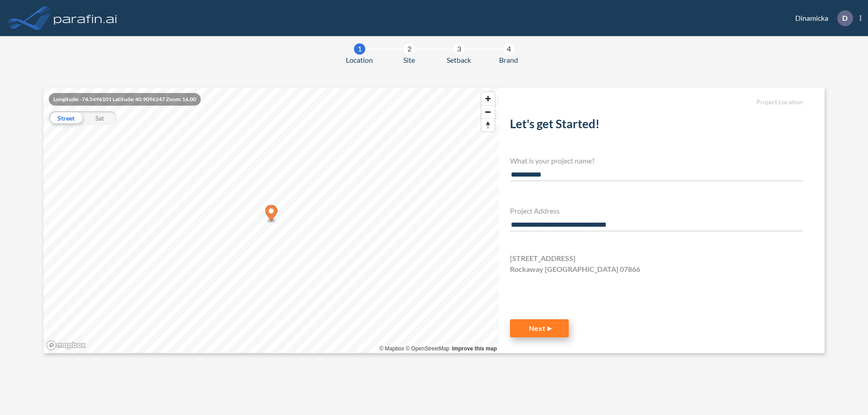  What do you see at coordinates (656, 102) in the screenshot?
I see `h5: Project Location` at bounding box center [656, 102].